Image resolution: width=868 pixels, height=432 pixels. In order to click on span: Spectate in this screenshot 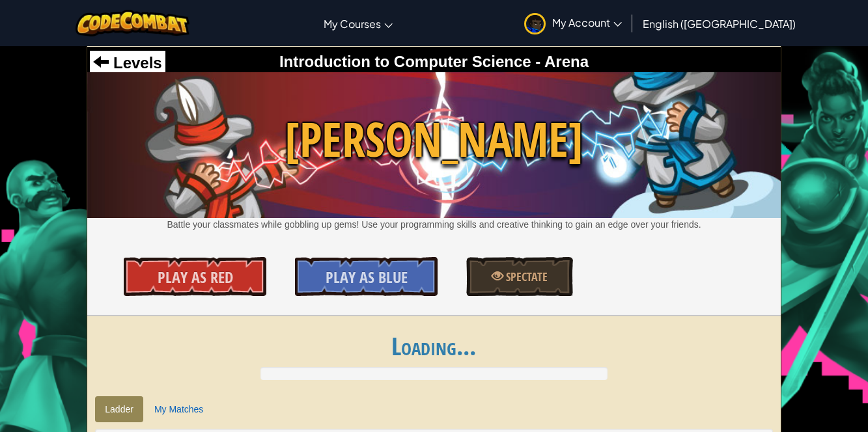, I will do `click(526, 277)`.